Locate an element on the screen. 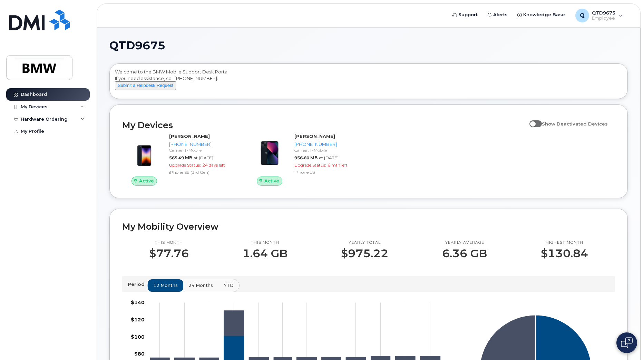 The image size is (644, 360). tspan: $100 is located at coordinates (137, 336).